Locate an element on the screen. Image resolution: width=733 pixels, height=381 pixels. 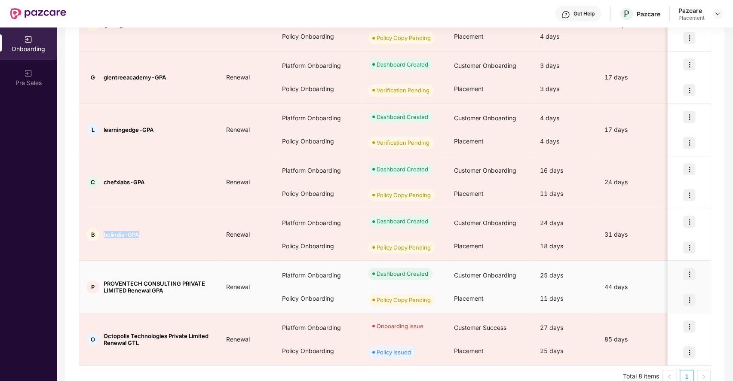
span: glentreeacademy-GPA is located at coordinates (135, 77).